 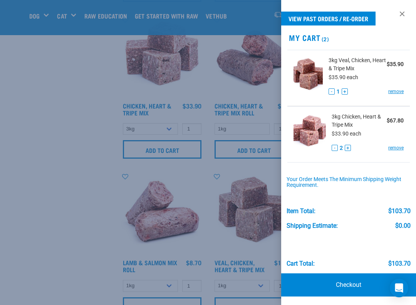 I want to click on span: $33.90 each, so click(x=347, y=133).